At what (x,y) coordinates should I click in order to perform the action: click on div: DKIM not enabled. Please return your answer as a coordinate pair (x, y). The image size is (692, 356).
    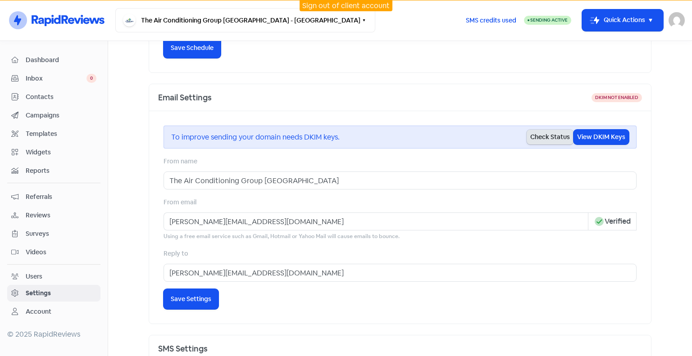
    Looking at the image, I should click on (617, 98).